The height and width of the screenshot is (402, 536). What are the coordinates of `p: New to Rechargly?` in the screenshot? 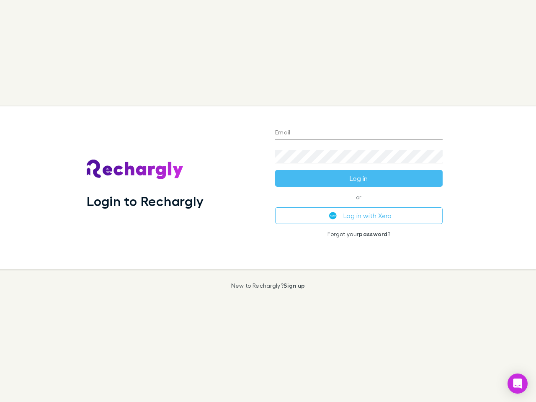 It's located at (268, 286).